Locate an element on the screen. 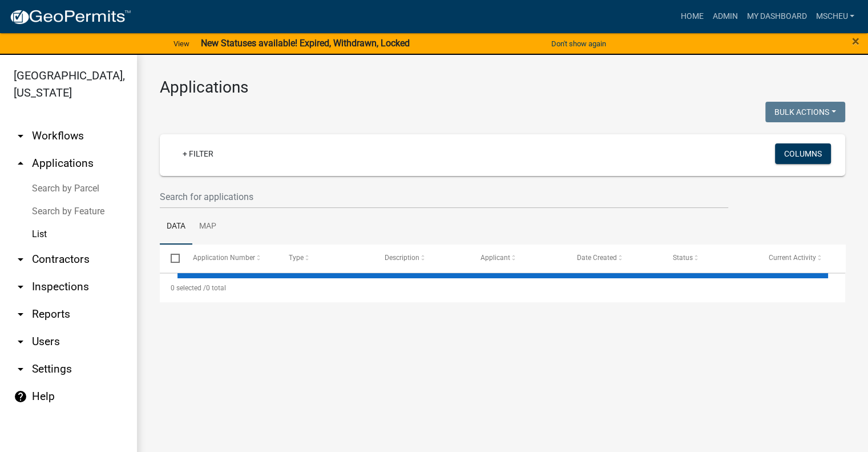 The width and height of the screenshot is (868, 452). span: Applicant is located at coordinates (496, 257).